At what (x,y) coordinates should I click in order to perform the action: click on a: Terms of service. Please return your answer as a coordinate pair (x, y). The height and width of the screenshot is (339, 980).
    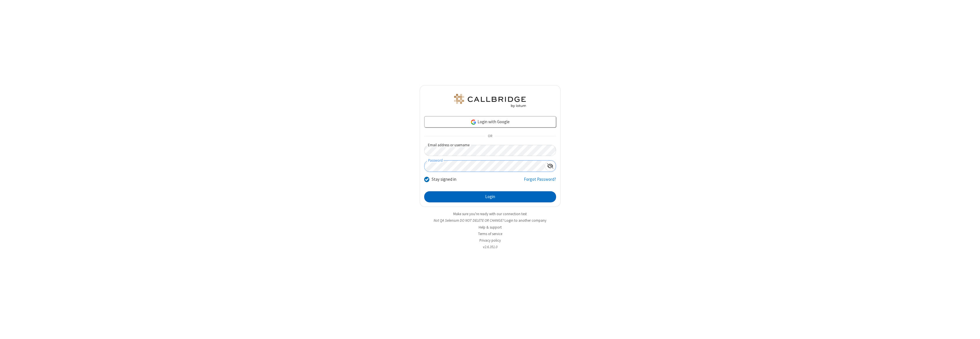
    Looking at the image, I should click on (490, 234).